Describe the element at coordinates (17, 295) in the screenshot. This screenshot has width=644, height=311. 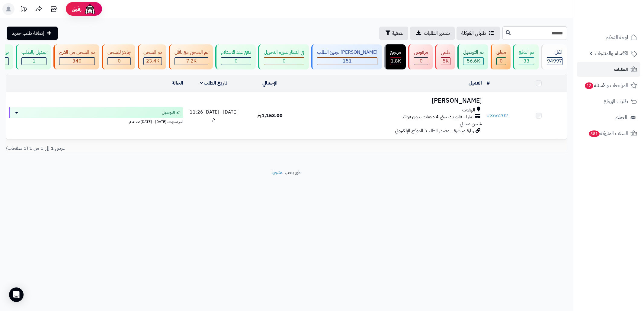
I see `div: Open Intercom Messenger` at that location.